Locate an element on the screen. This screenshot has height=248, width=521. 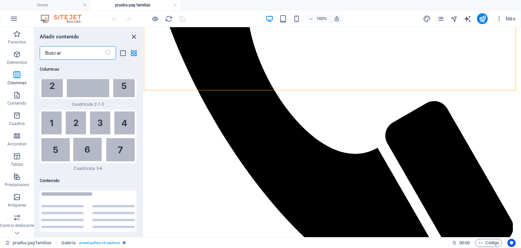
p: Accordion is located at coordinates (17, 144).